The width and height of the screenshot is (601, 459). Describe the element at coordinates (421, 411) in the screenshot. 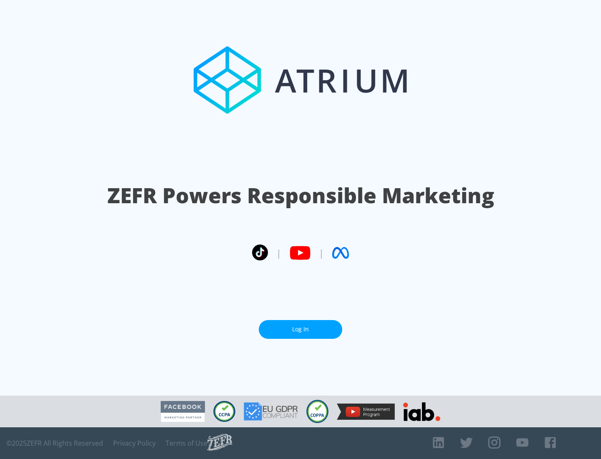

I see `img: IAB` at that location.